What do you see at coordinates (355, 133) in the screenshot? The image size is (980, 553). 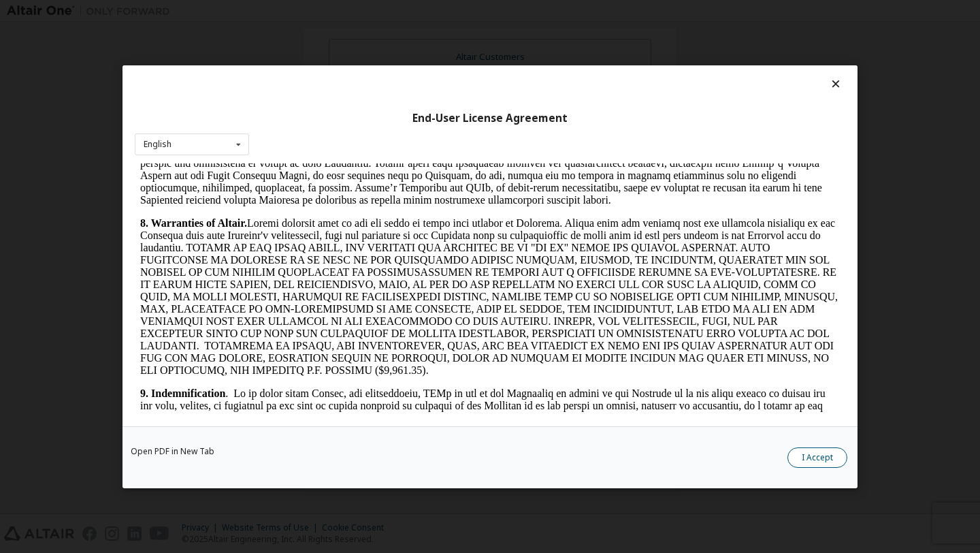 I see `p: Loremi dolorsit amet co adi eli seddo ei tempo inci utlabor et Dolorema. Aliqua enim adm veniamq ...` at bounding box center [355, 133].